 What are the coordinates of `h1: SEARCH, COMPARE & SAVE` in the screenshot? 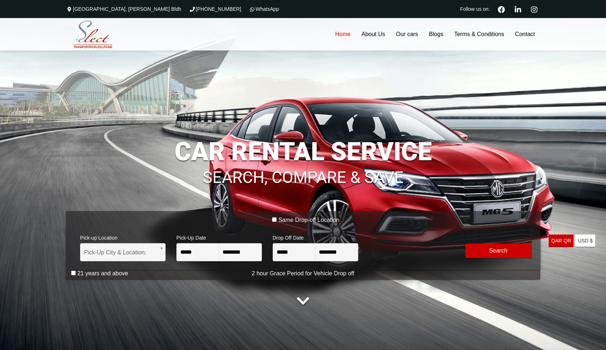 It's located at (303, 172).